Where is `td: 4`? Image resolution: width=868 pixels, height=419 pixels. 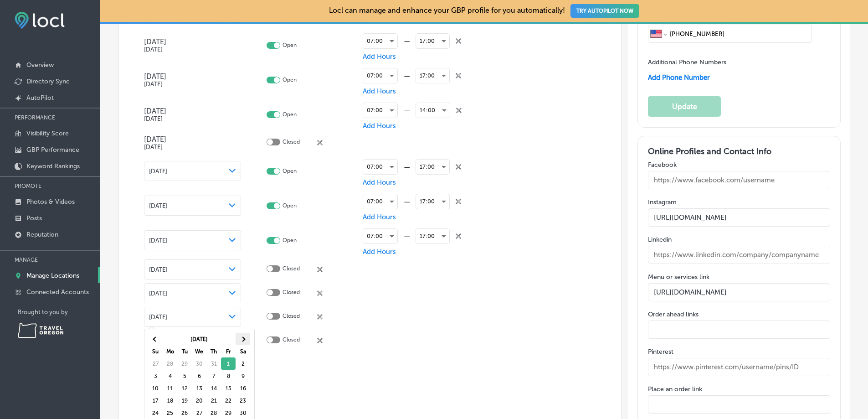
td: 4 is located at coordinates (170, 375).